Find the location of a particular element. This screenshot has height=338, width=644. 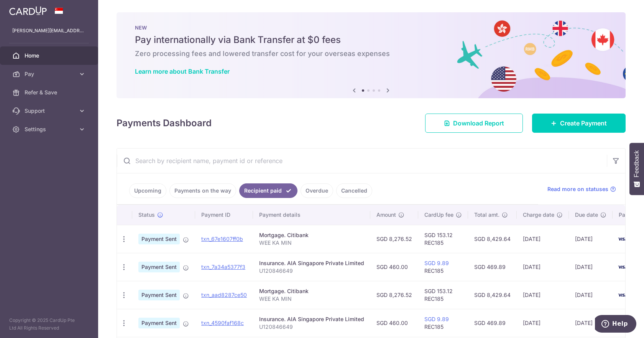

a: Recipient paid is located at coordinates (268, 191).